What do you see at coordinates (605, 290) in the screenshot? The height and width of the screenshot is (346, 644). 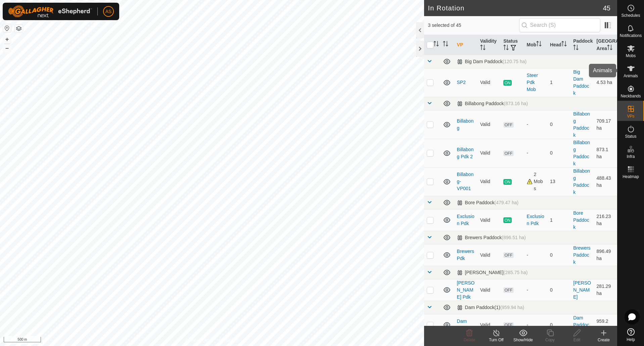 I see `td: 281.29 ha` at bounding box center [605, 290].